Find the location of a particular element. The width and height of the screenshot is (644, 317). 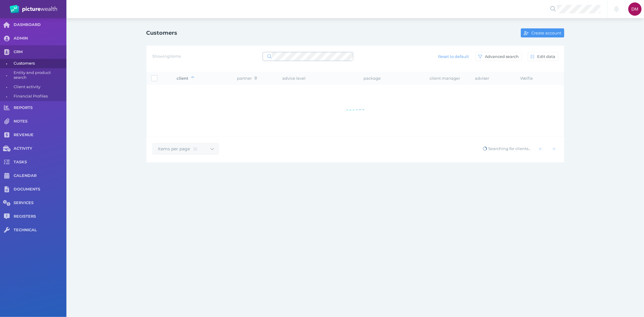

span: Showing items is located at coordinates (167, 56).